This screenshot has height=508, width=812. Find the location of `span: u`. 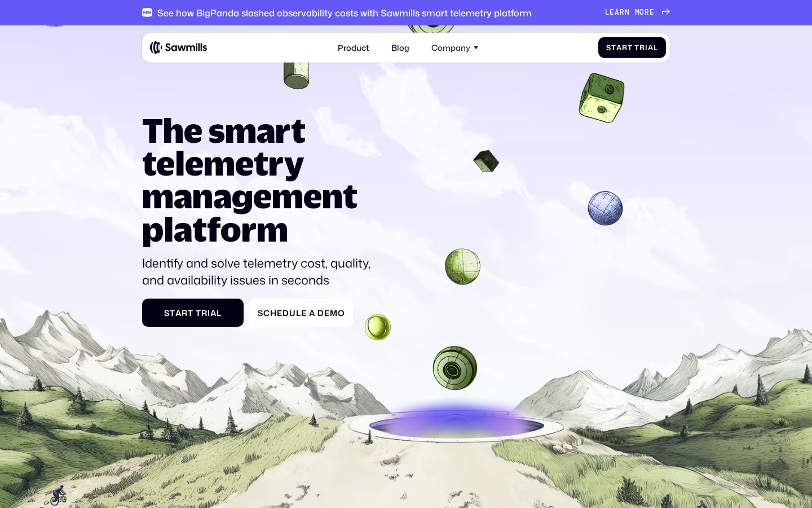

span: u is located at coordinates (293, 312).